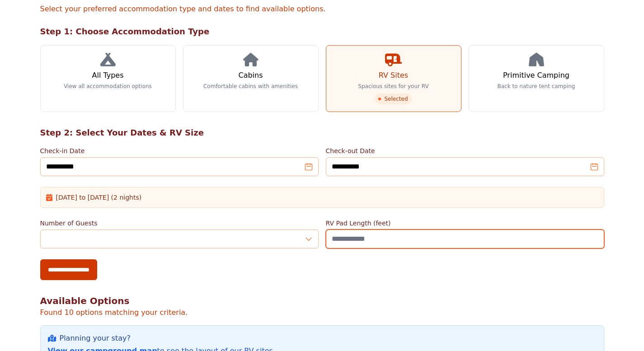 The height and width of the screenshot is (351, 644). Describe the element at coordinates (322, 301) in the screenshot. I see `h2: Available Options` at that location.